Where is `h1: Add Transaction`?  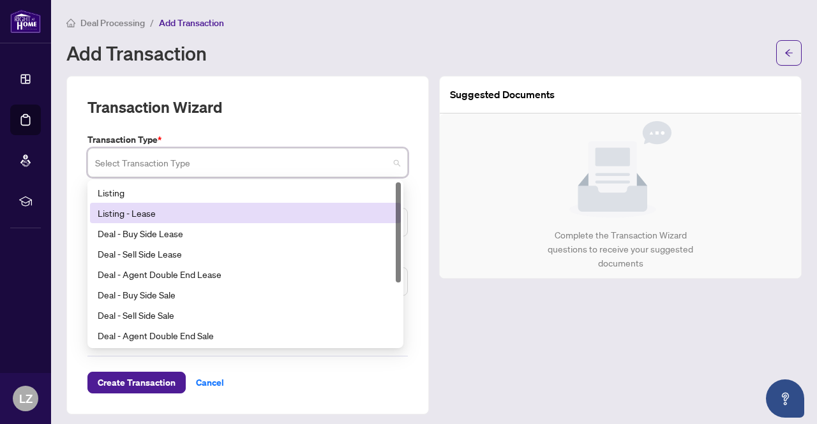
h1: Add Transaction is located at coordinates (137, 53).